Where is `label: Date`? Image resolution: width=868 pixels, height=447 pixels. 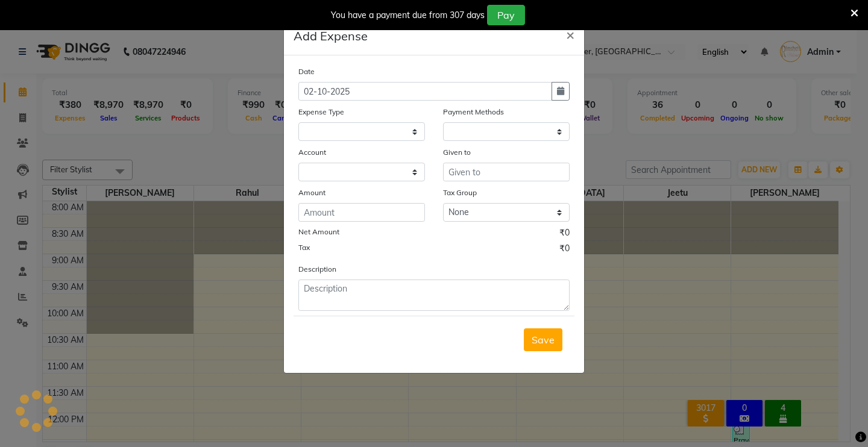
label: Date is located at coordinates (306, 72).